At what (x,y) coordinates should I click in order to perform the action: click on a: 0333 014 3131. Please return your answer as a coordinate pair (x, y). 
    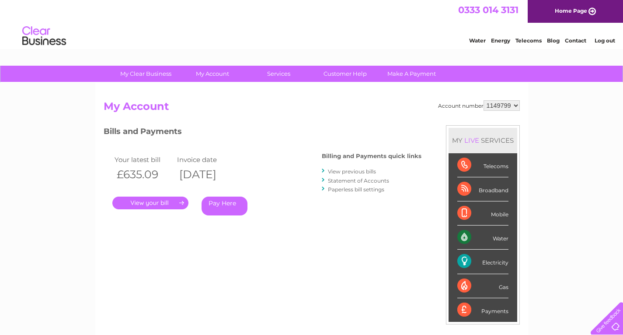
    Looking at the image, I should click on (489, 10).